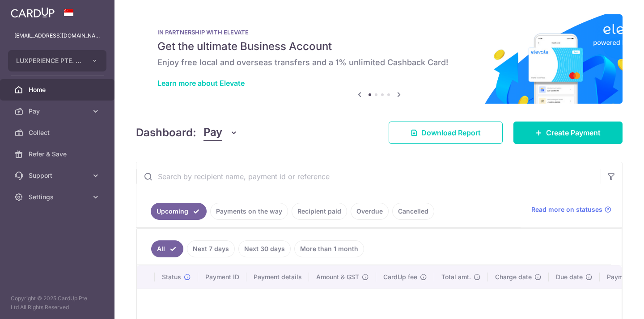 This screenshot has height=319, width=644. I want to click on span: Total amt., so click(457, 277).